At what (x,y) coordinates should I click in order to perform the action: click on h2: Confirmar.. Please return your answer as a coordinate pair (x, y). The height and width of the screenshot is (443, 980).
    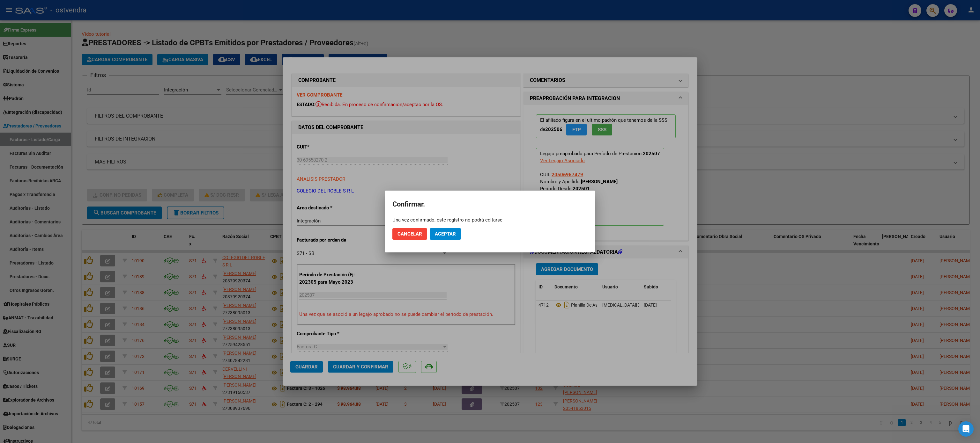
    Looking at the image, I should click on (490, 204).